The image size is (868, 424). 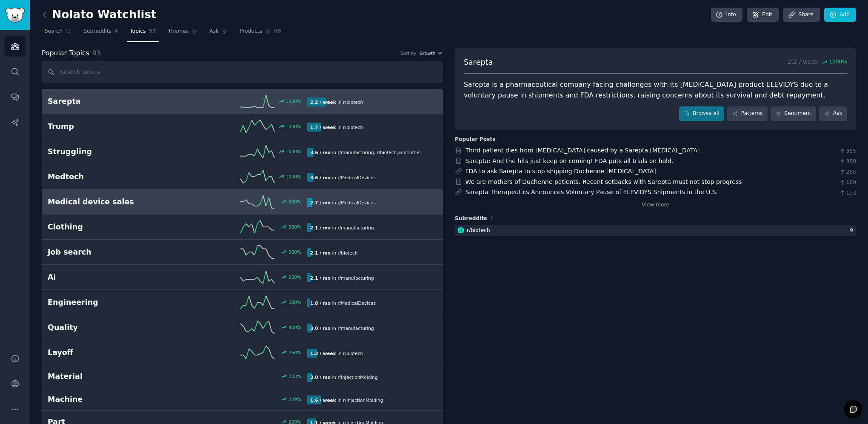 I want to click on p: 2.2 / week, so click(x=817, y=62).